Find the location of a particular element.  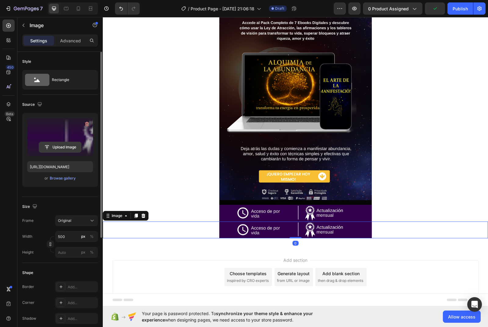

span: or is located at coordinates (46, 179).